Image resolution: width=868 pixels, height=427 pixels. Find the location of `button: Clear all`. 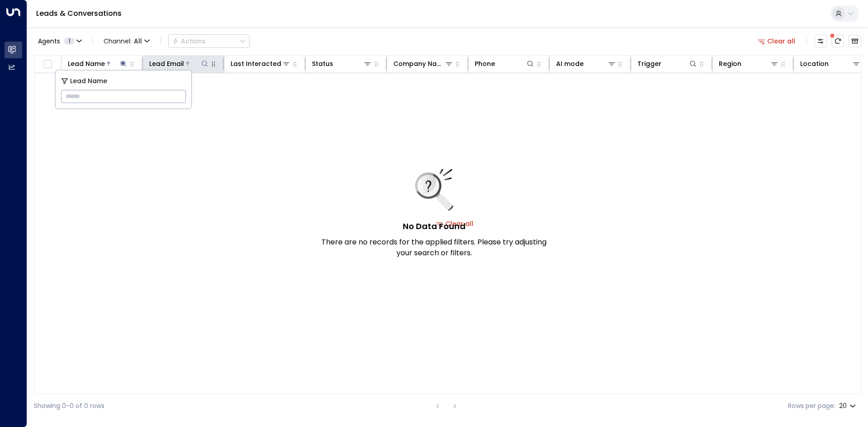

button: Clear all is located at coordinates (777, 41).